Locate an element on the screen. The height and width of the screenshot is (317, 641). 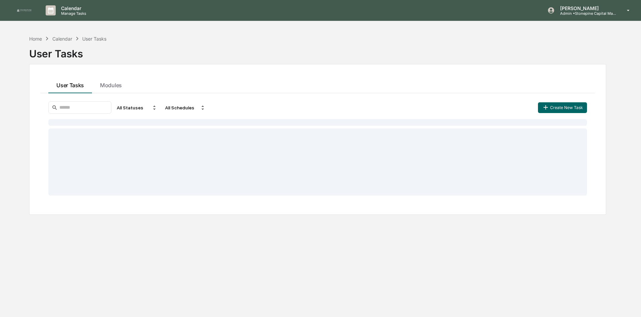
button: Create New Task is located at coordinates (562, 108).